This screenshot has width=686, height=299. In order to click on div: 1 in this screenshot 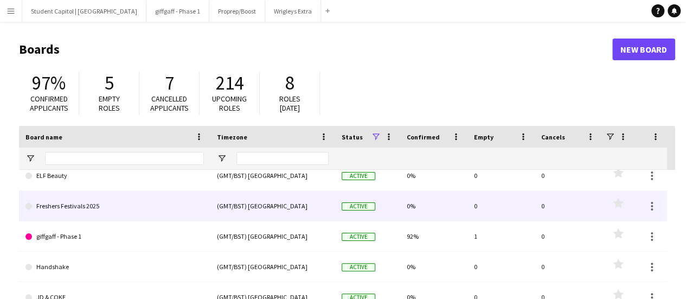, I will do `click(501, 236)`.